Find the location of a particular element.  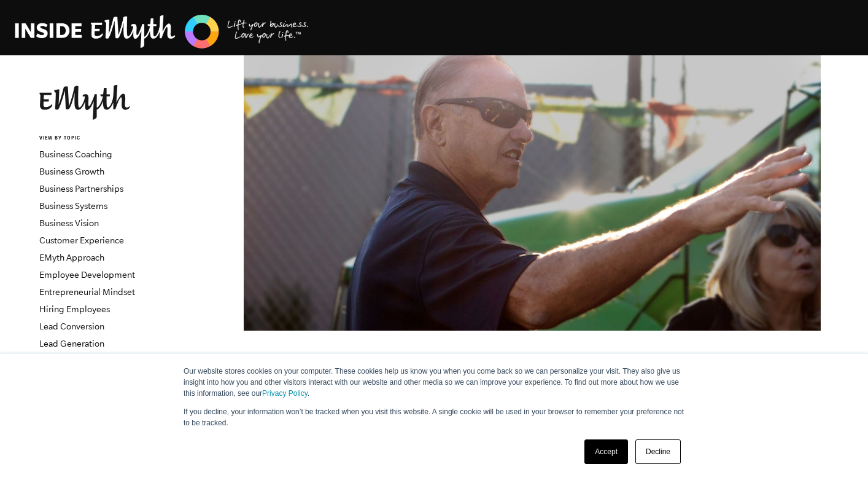

a: Lead Conversion is located at coordinates (72, 326).